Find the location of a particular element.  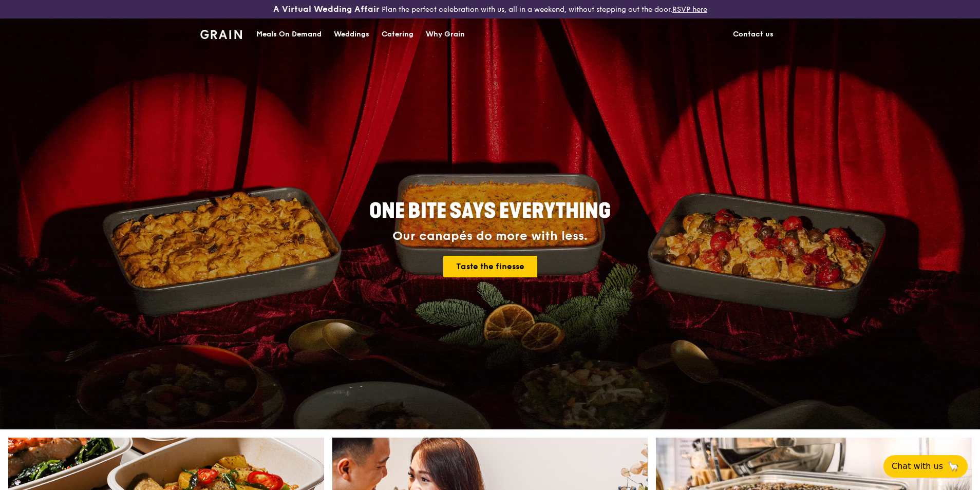

h3: A Virtual Wedding Affair is located at coordinates (326, 10).